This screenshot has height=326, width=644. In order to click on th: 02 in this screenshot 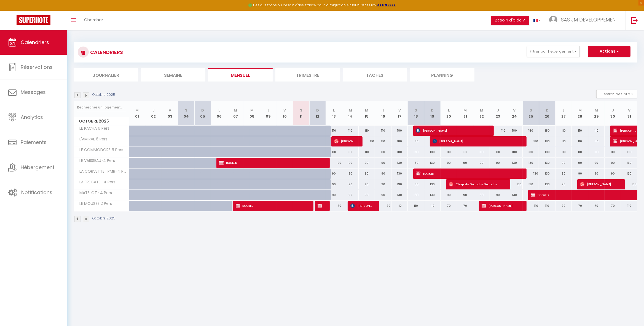, I will do `click(153, 113)`.